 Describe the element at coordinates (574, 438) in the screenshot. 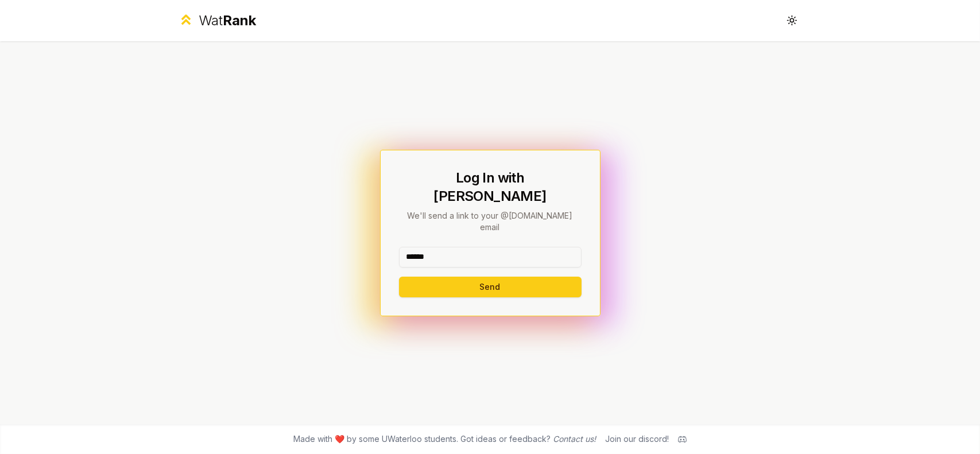

I see `a: Contact us!` at that location.